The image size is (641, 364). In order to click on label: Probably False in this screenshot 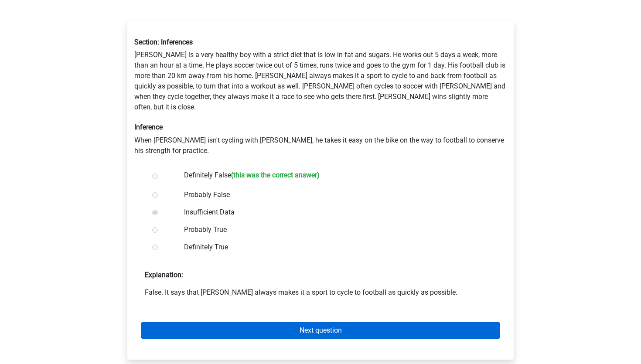, I will do `click(335, 195)`.